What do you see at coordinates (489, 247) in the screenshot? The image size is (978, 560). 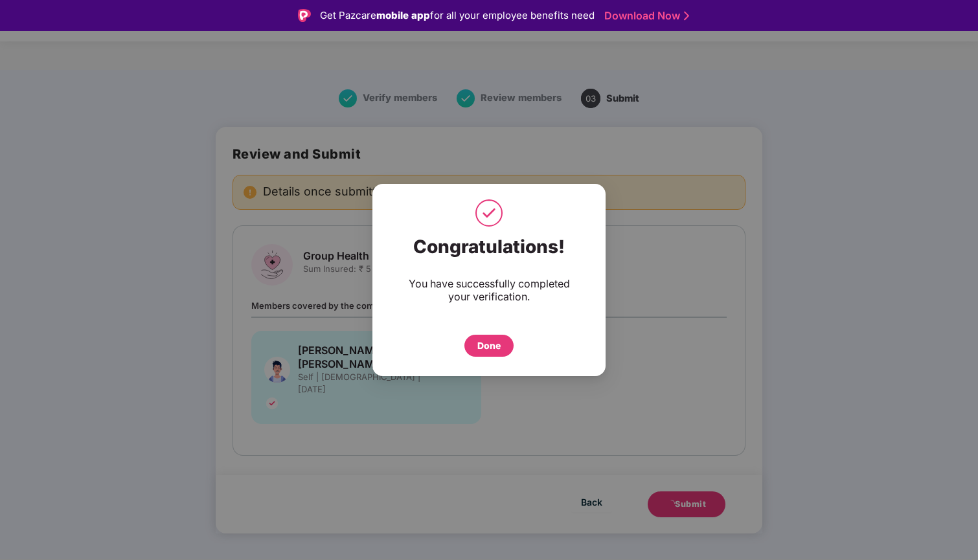 I see `div: Congratulations!` at bounding box center [489, 247].